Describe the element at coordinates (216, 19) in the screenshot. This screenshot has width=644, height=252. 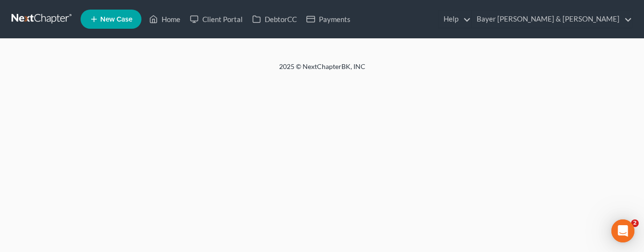
I see `a: Client Portal` at that location.